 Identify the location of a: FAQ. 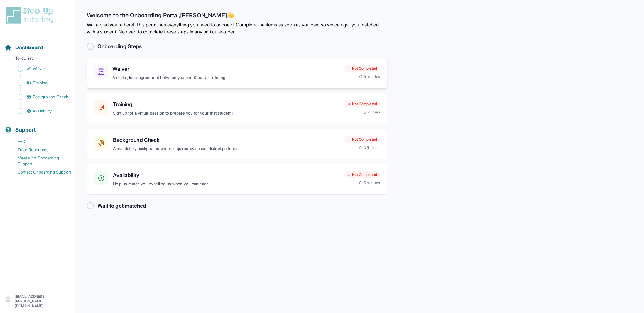
(39, 141).